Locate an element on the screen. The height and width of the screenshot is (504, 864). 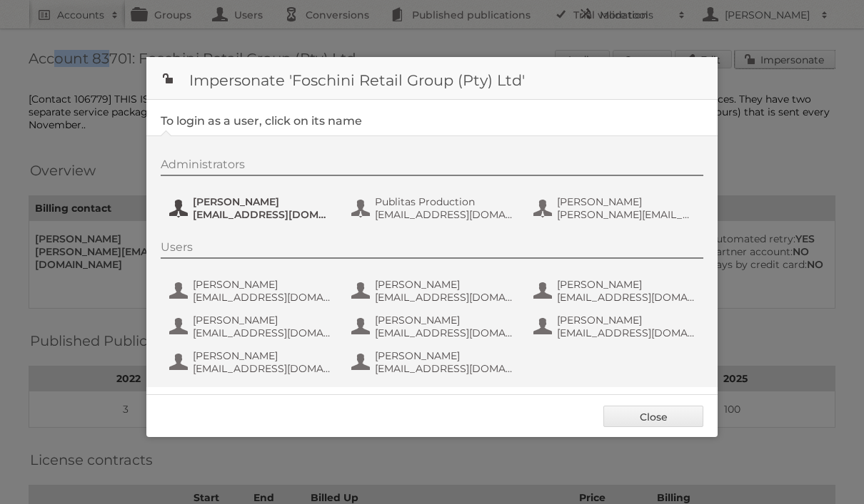
span: Publitas Production is located at coordinates (444, 201).